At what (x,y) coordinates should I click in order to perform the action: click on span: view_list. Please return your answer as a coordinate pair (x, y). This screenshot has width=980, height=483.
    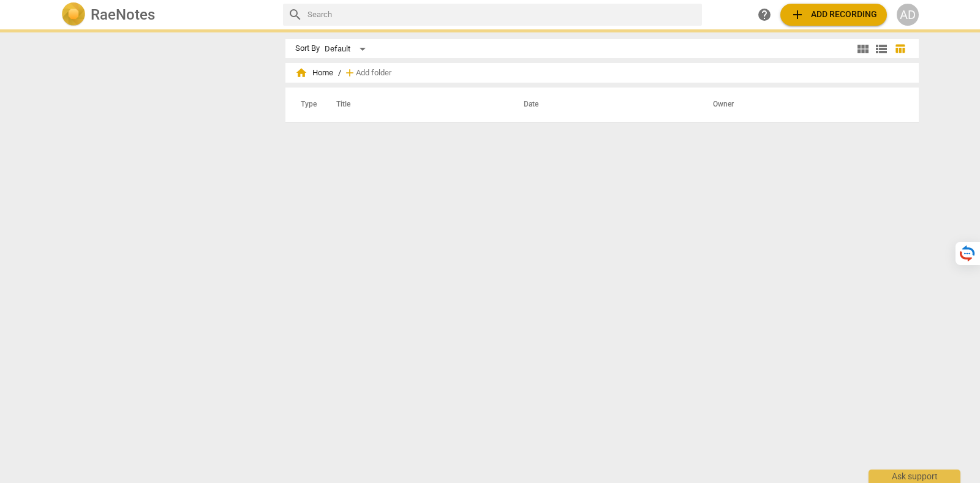
    Looking at the image, I should click on (882, 49).